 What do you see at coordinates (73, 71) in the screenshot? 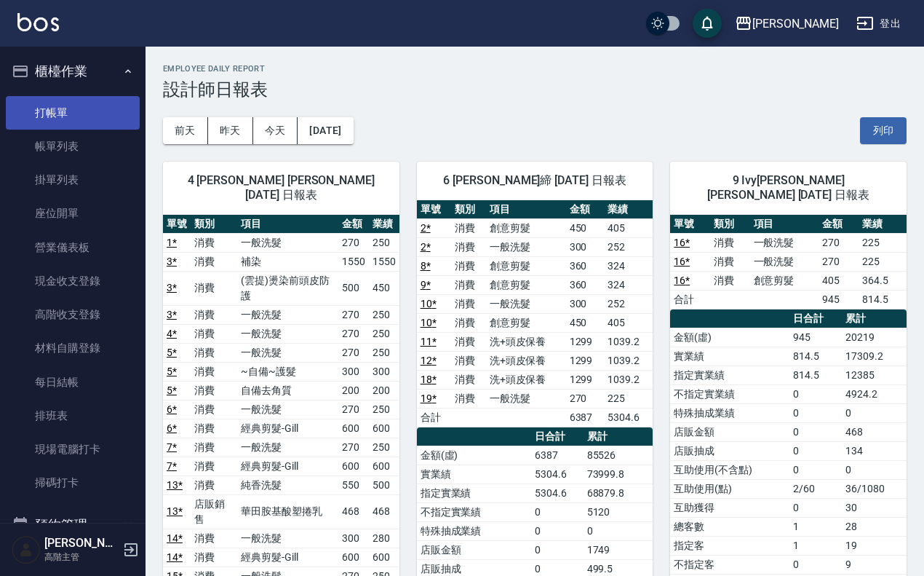
I see `button: 櫃檯作業` at bounding box center [73, 71].